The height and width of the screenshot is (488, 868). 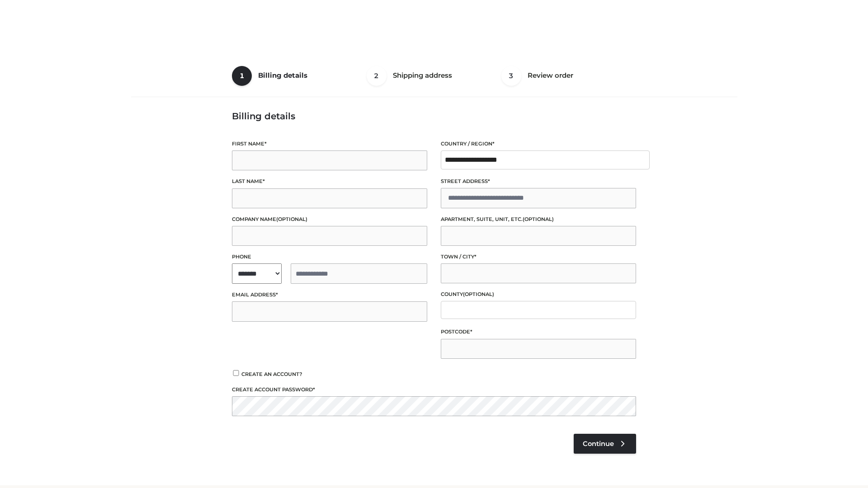 I want to click on span: Continue, so click(x=598, y=444).